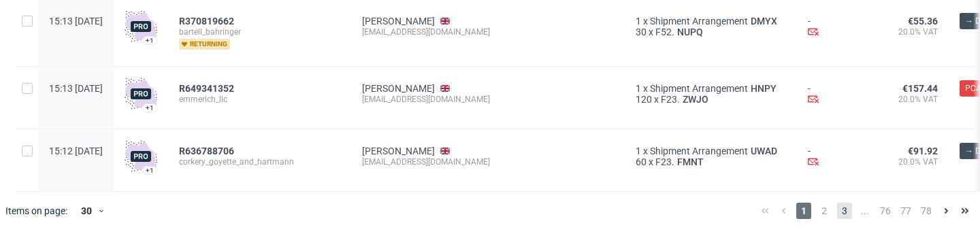 Image resolution: width=980 pixels, height=236 pixels. I want to click on span: R649341352, so click(206, 88).